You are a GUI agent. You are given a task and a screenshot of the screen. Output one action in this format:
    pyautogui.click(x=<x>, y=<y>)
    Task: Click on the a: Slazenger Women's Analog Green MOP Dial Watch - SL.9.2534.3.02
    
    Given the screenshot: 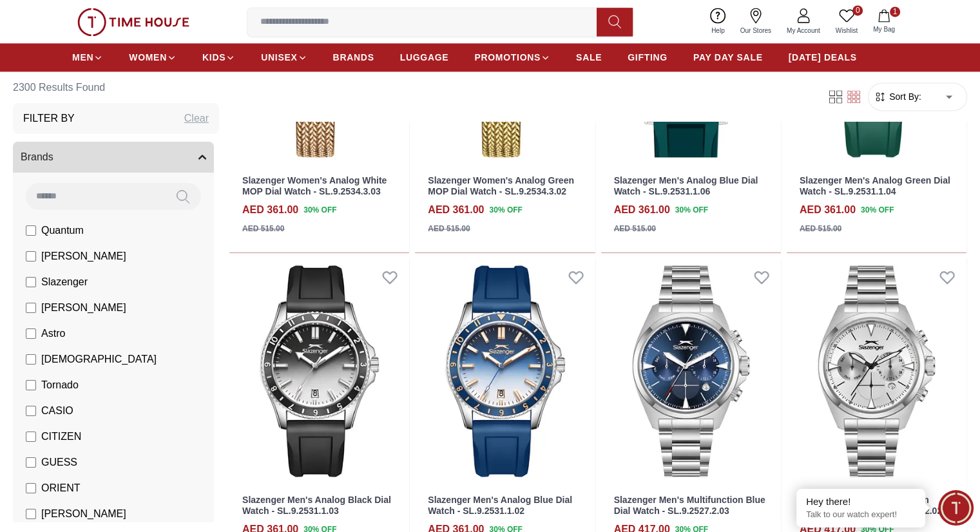 What is the action you would take?
    pyautogui.click(x=501, y=185)
    